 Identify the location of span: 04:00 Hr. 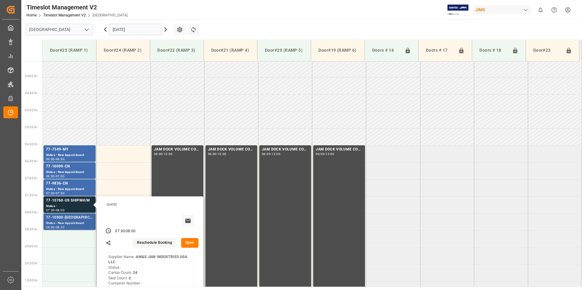
(31, 76).